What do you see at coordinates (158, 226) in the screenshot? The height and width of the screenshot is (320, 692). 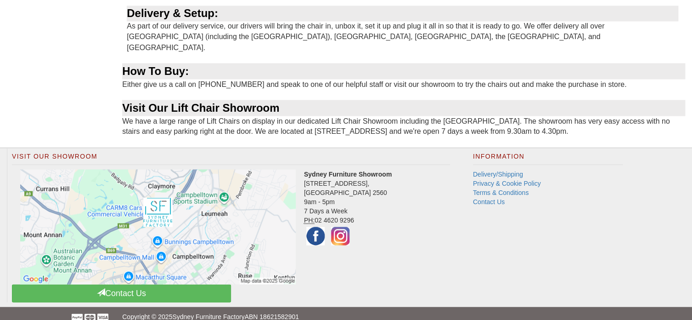 I see `img: Click to activate map` at bounding box center [158, 226].